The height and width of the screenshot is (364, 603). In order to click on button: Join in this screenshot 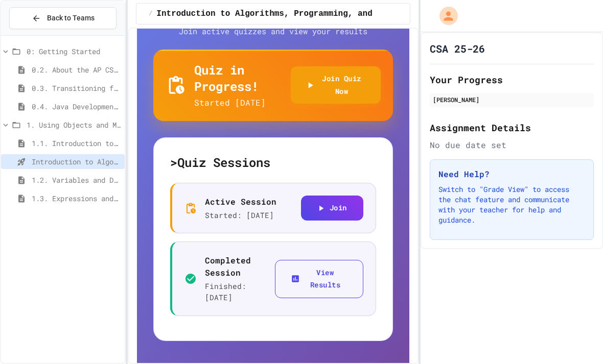, I will do `click(332, 208)`.